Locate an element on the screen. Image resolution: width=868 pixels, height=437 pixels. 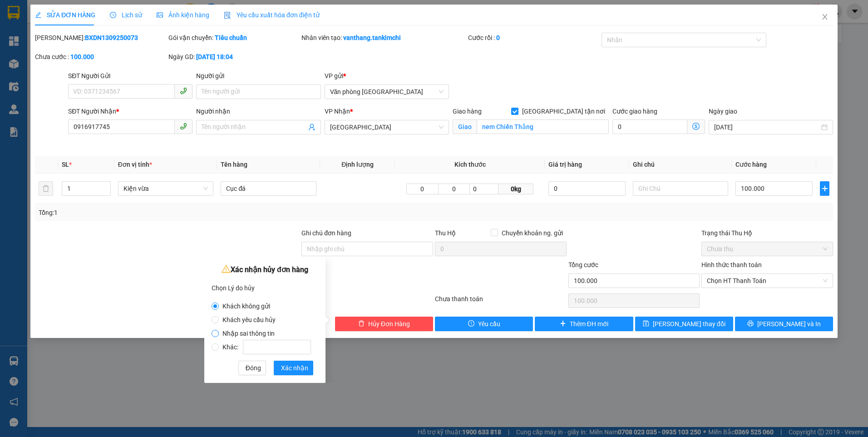
span: Yêu cầu xuất hóa đơn điện tử is located at coordinates (271, 15).